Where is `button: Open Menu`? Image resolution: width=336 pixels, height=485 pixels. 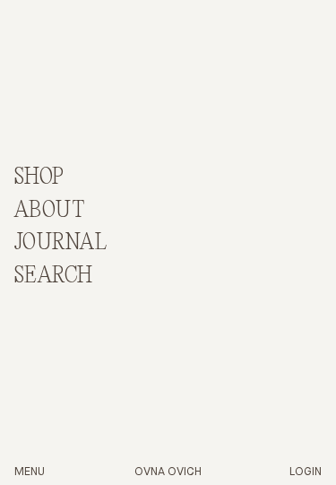 button: Open Menu is located at coordinates (30, 472).